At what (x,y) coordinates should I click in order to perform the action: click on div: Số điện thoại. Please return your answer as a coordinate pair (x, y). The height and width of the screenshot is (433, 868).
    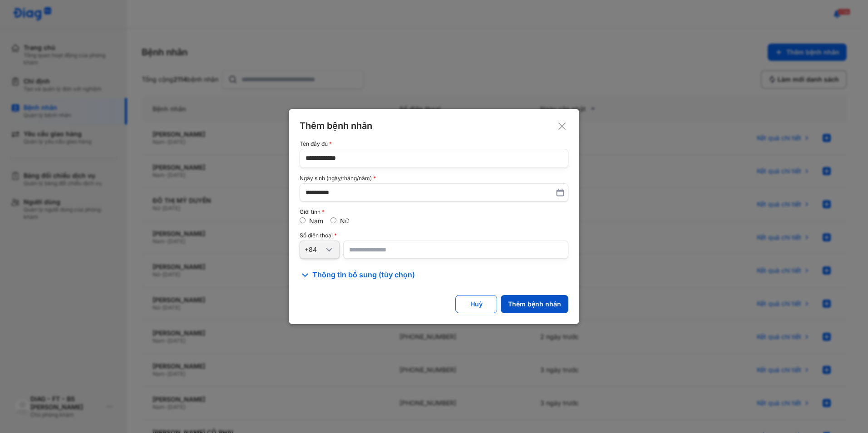
    Looking at the image, I should click on (434, 236).